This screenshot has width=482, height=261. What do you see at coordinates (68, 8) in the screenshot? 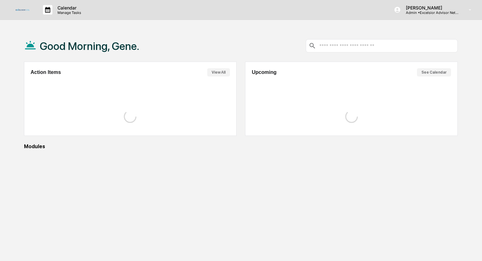
I see `p: Calendar` at bounding box center [68, 8].